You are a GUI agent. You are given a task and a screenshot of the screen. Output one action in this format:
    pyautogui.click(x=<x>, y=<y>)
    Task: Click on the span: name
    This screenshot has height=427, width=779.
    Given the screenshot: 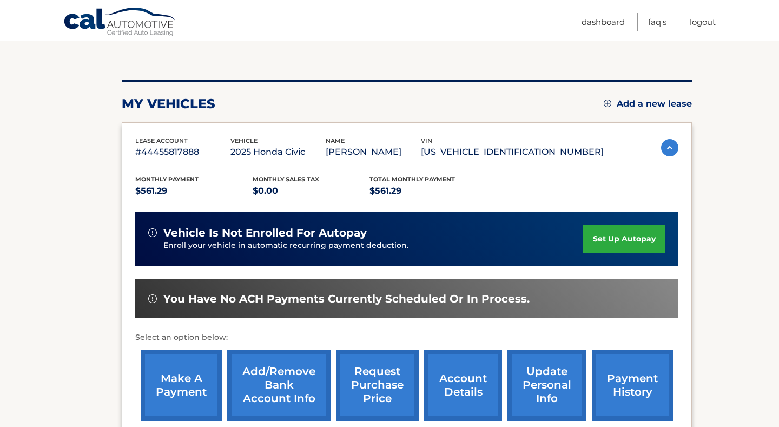 What is the action you would take?
    pyautogui.click(x=335, y=141)
    